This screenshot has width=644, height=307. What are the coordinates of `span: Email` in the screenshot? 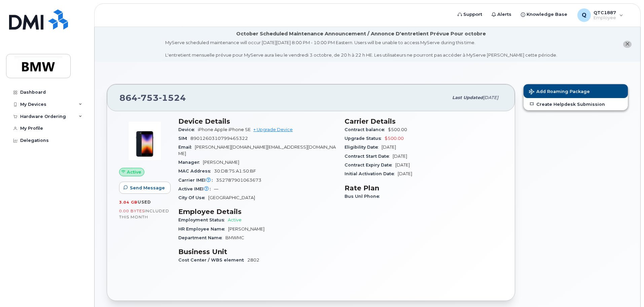 It's located at (187, 147).